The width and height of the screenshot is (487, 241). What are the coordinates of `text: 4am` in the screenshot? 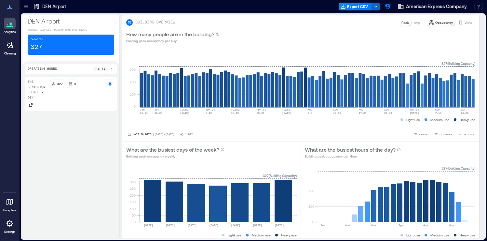 It's located at (348, 225).